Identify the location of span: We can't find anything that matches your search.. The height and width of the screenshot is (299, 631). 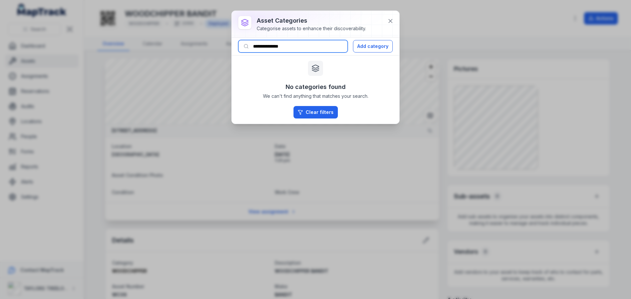
(315, 96).